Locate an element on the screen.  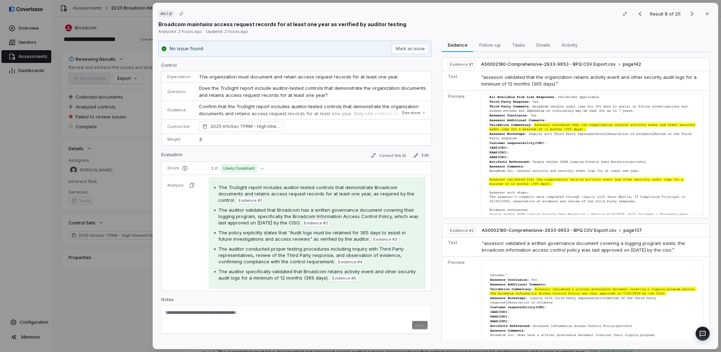
button: Previous result is located at coordinates (640, 14).